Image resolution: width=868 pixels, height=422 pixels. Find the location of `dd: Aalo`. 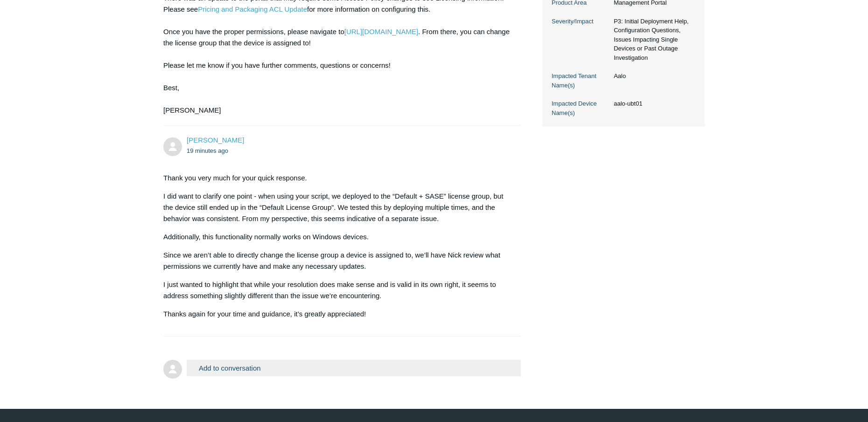

dd: Aalo is located at coordinates (652, 76).